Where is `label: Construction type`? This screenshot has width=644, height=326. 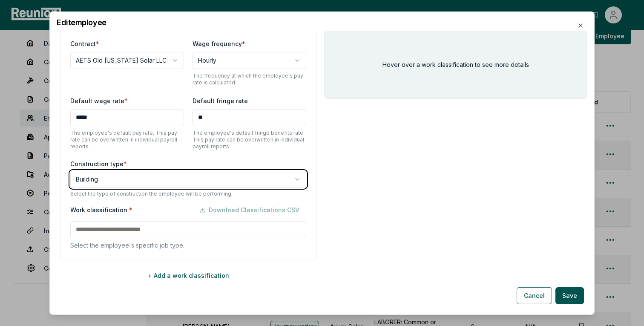
label: Construction type is located at coordinates (188, 163).